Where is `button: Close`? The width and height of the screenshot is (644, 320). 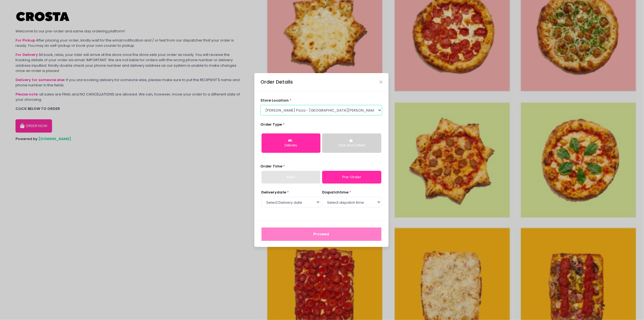
button: Close is located at coordinates (380, 82).